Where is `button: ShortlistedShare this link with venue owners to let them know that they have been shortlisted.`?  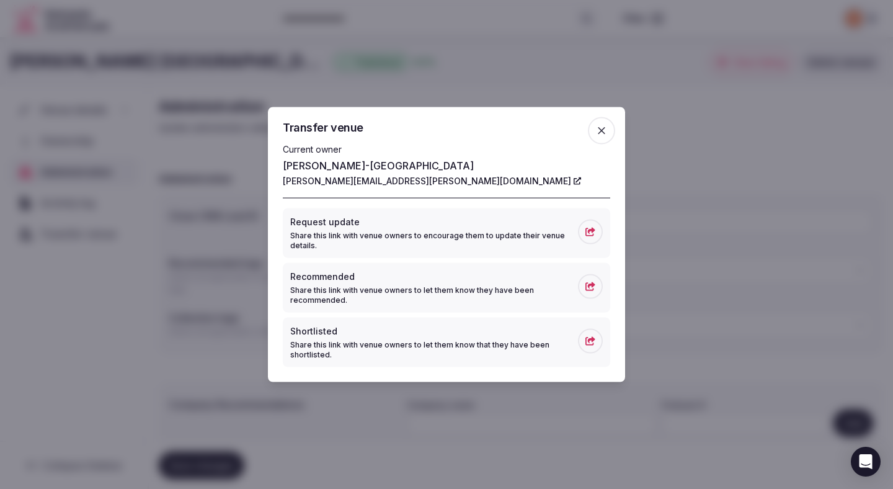 button: ShortlistedShare this link with venue owners to let them know that they have been shortlisted. is located at coordinates (447, 343).